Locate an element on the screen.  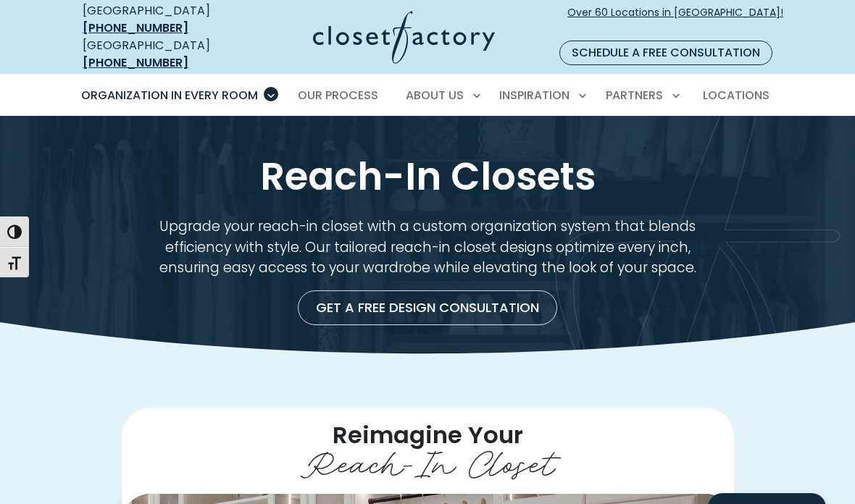
span: Reimagine Your is located at coordinates (427, 434).